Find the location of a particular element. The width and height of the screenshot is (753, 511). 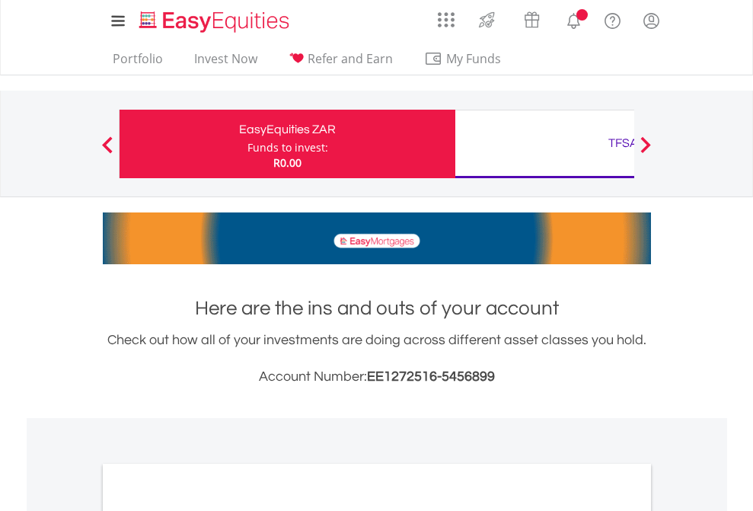

img: grid-menu-icon.svg is located at coordinates (446, 20).